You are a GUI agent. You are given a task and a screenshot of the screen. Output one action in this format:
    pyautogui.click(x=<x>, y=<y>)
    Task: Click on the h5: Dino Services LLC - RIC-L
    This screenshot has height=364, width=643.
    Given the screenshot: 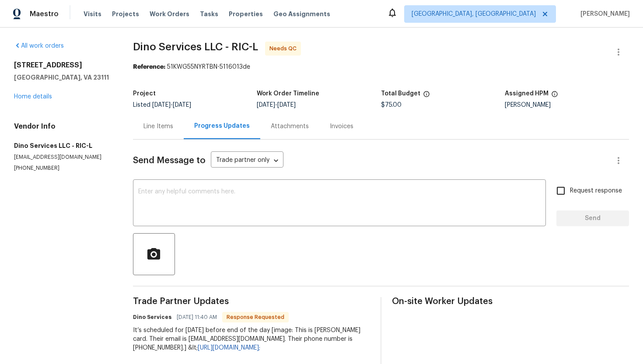 What is the action you would take?
    pyautogui.click(x=63, y=145)
    